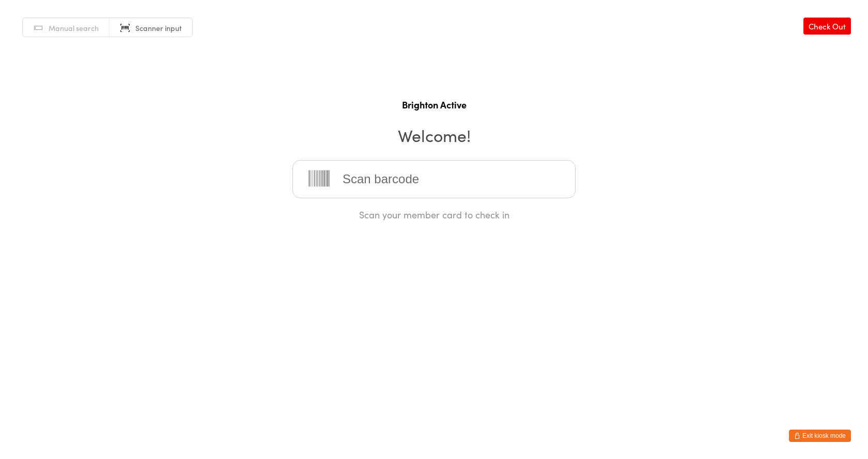 The height and width of the screenshot is (459, 868). I want to click on h1: Brighton Active, so click(434, 104).